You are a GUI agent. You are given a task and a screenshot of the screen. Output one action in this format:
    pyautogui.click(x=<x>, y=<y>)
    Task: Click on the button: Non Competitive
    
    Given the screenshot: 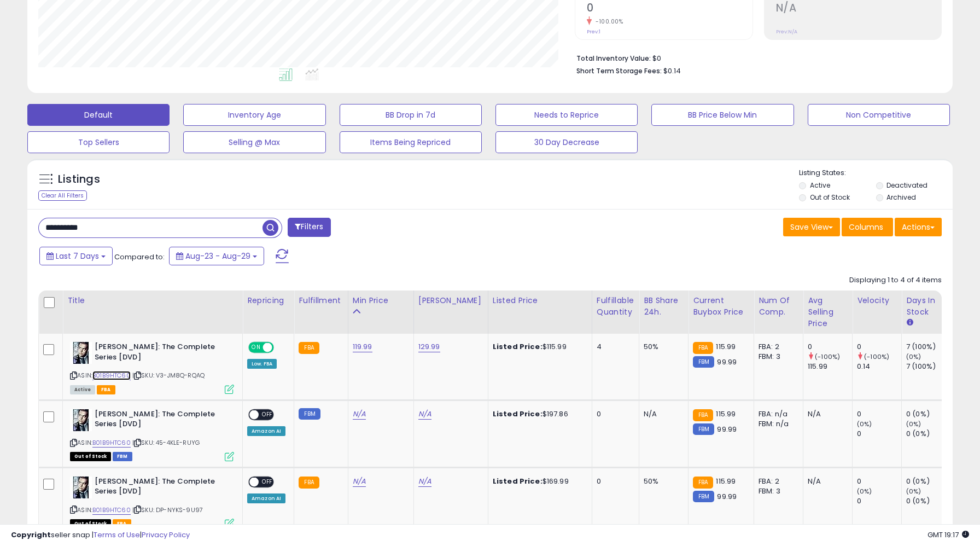 What is the action you would take?
    pyautogui.click(x=879, y=114)
    